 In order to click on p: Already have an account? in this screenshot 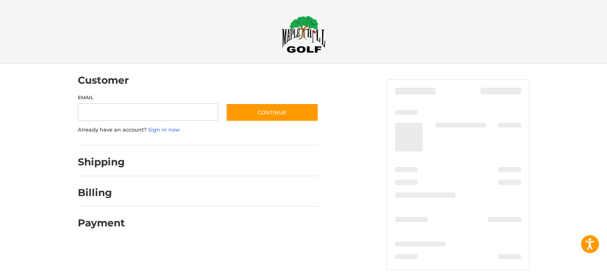, I will do `click(198, 130)`.